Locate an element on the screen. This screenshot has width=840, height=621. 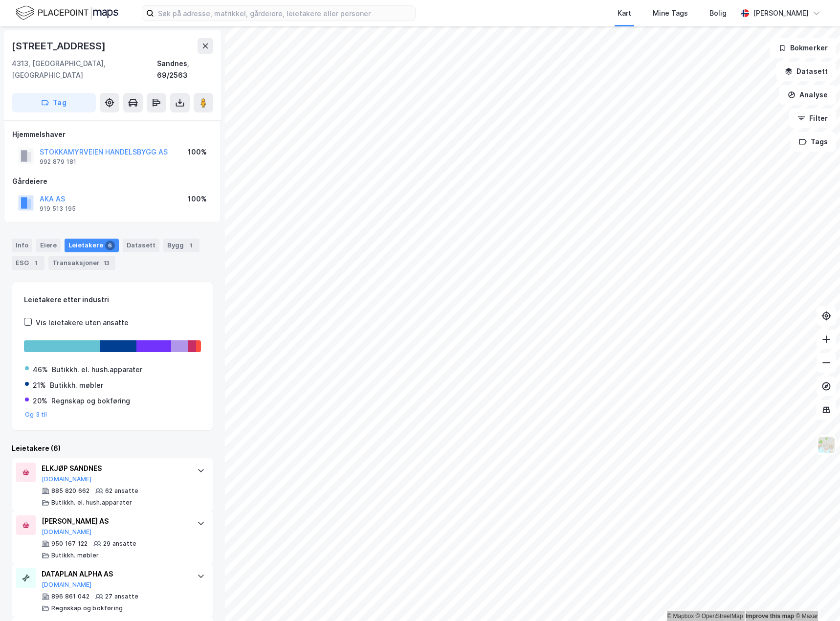
div: 62 ansatte is located at coordinates (122, 491).